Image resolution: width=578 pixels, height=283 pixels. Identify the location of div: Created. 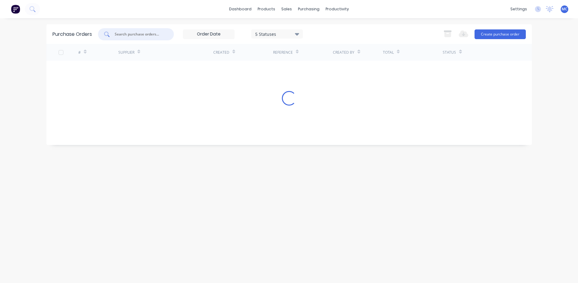
(221, 52).